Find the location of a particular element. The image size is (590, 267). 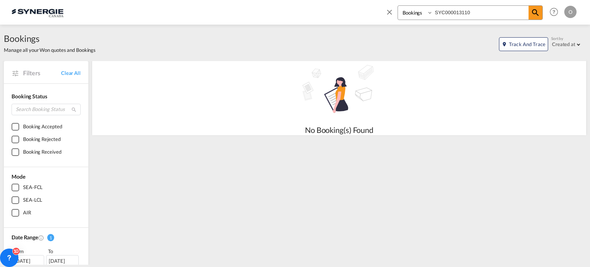

div: Created at is located at coordinates (564, 44).